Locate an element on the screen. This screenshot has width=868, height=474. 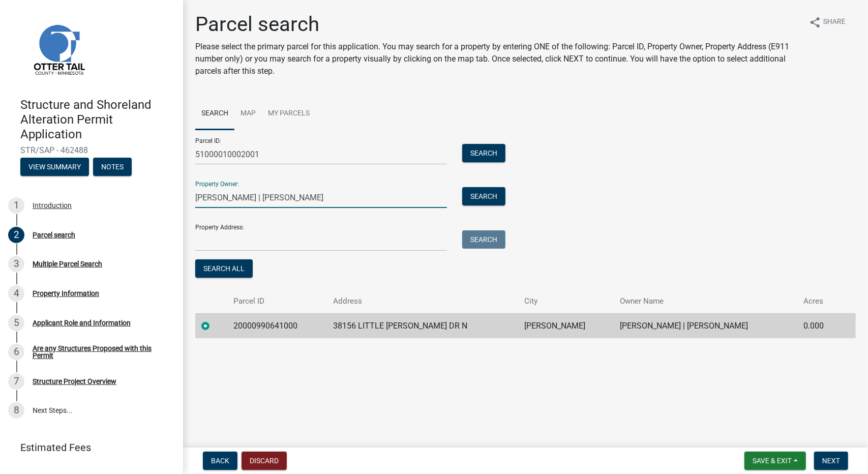
td: 0.000 is located at coordinates (819, 326).